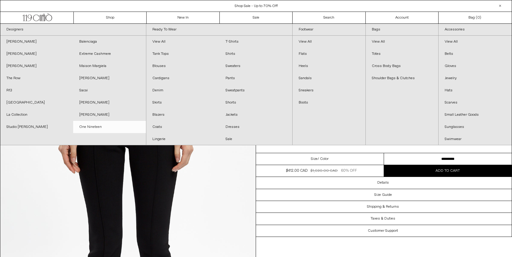 This screenshot has height=257, width=512. What do you see at coordinates (329, 78) in the screenshot?
I see `a: Sandals` at bounding box center [329, 78].